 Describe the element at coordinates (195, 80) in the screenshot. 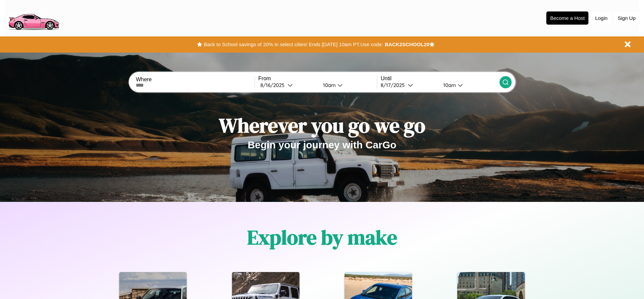

I see `label: Where` at that location.